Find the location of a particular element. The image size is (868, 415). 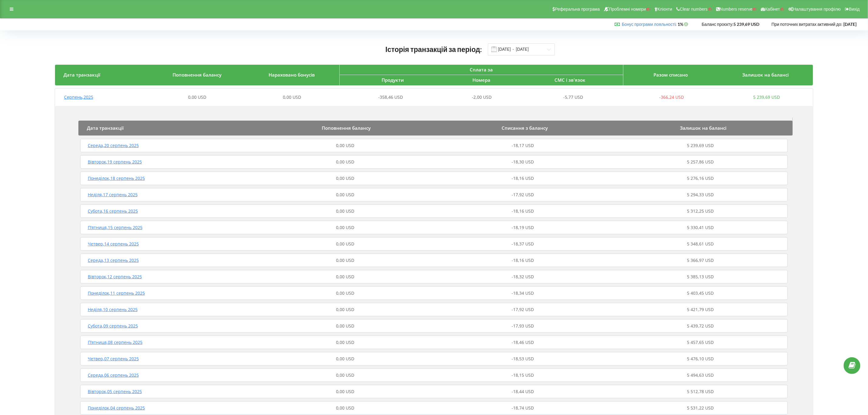

span: Історія транзакцій за період: is located at coordinates (434, 49).